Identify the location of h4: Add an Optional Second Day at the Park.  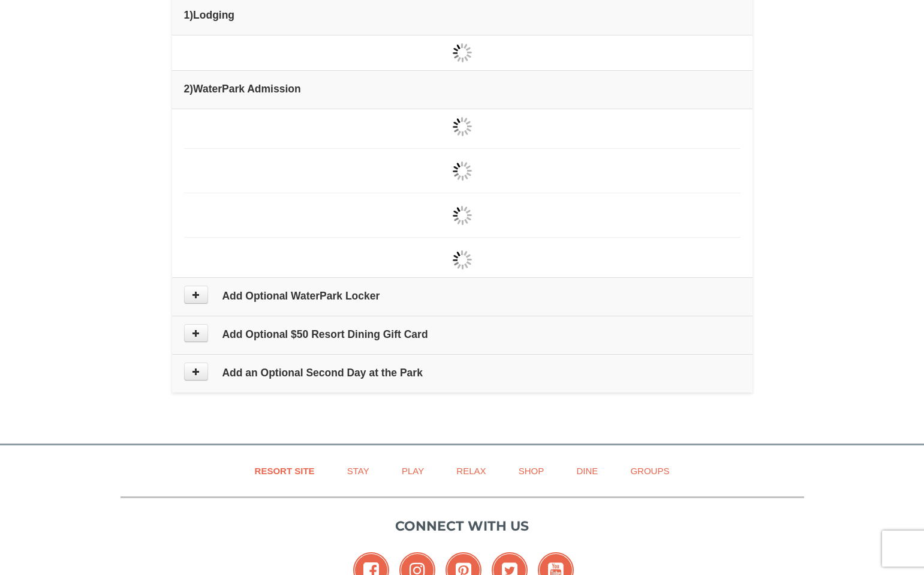
(462, 372).